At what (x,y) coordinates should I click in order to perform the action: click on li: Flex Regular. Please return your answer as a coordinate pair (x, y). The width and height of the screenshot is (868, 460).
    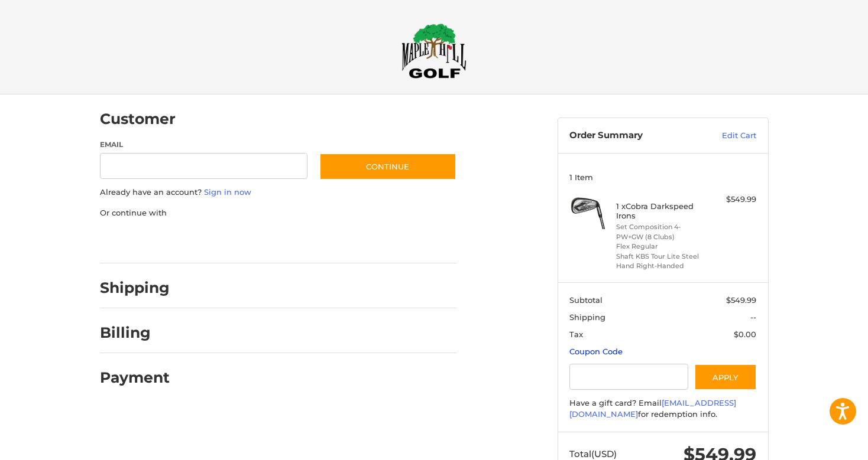
    Looking at the image, I should click on (661, 246).